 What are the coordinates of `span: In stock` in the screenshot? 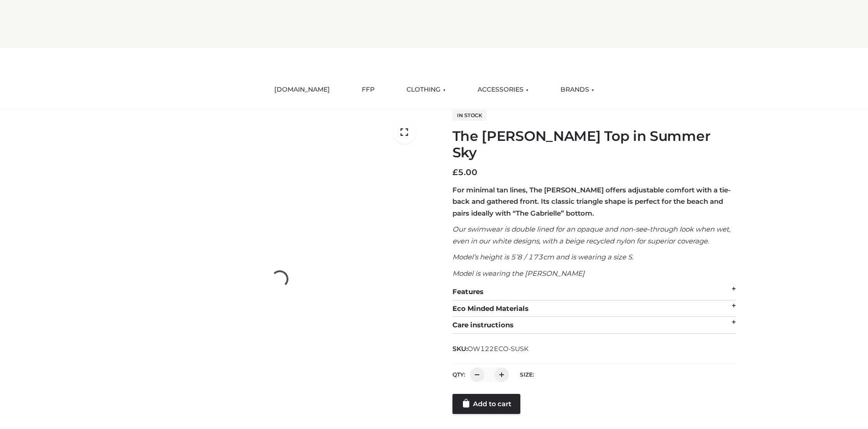 It's located at (469, 115).